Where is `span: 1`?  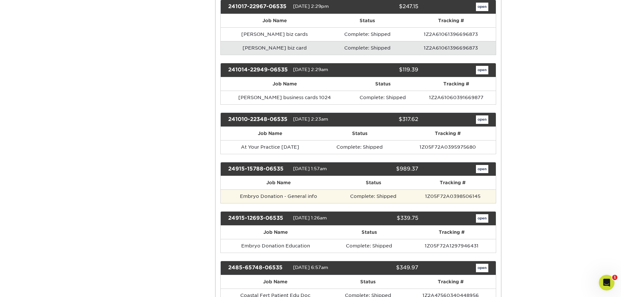
span: 1 is located at coordinates (615, 277).